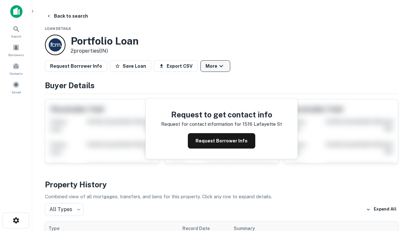  What do you see at coordinates (58, 29) in the screenshot?
I see `span: Loan Details` at bounding box center [58, 29].